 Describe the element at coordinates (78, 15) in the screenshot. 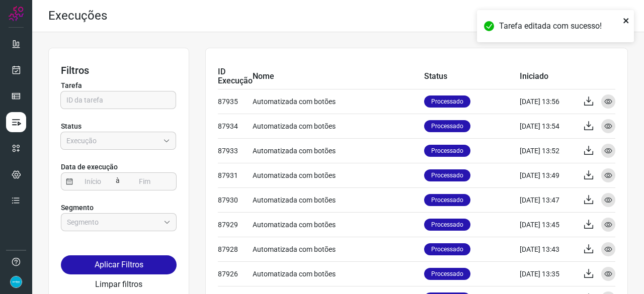

I see `h2: Execuções` at that location.